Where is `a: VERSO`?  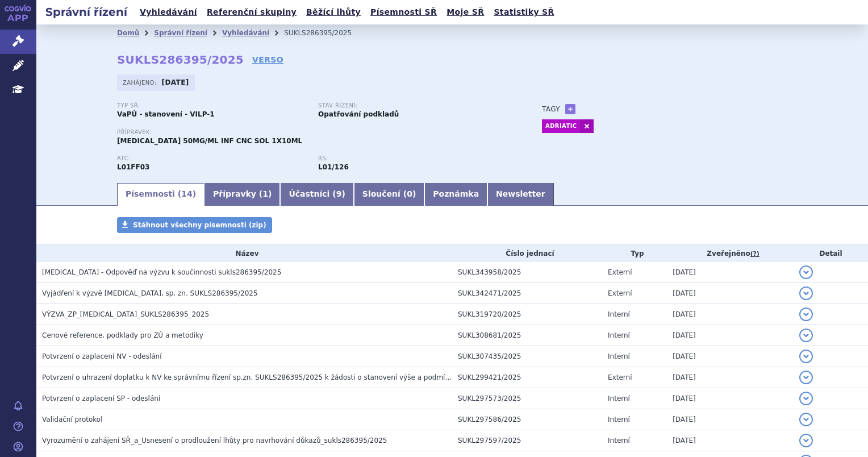 a: VERSO is located at coordinates (268, 60).